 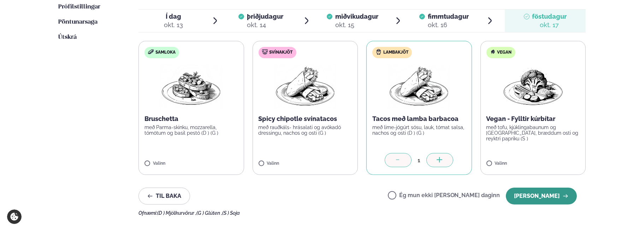 What do you see at coordinates (67, 37) in the screenshot?
I see `a: Útskrá` at bounding box center [67, 37].